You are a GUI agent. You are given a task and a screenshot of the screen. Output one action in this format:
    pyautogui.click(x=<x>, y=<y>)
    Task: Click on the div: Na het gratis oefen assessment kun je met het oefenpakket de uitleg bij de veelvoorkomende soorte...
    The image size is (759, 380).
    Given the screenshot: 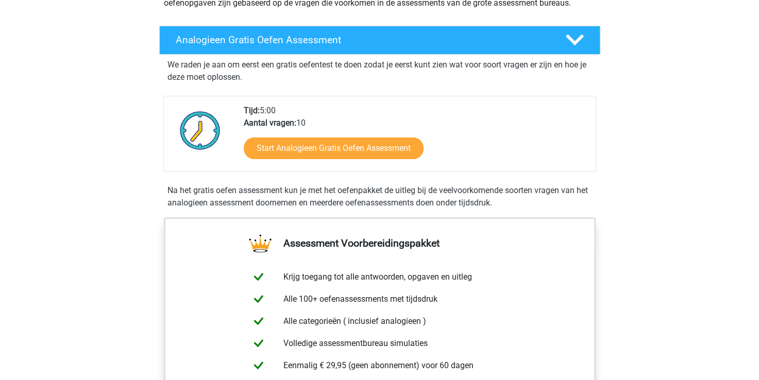 What is the action you would take?
    pyautogui.click(x=380, y=197)
    